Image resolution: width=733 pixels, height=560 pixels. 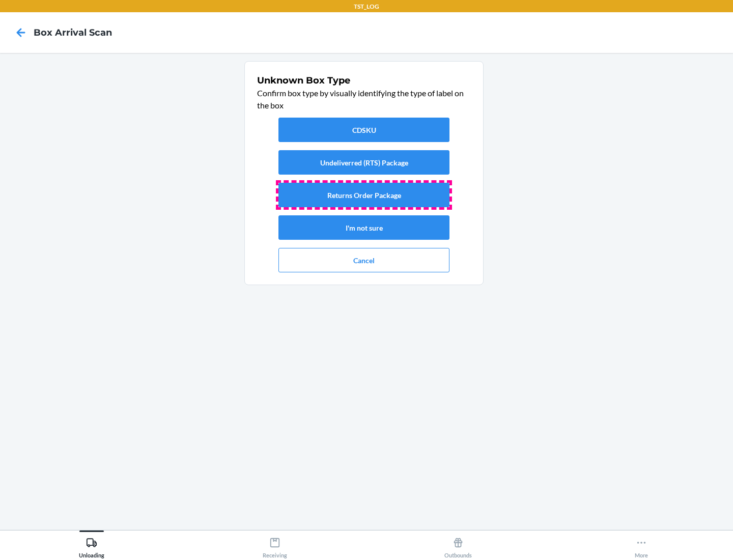 I want to click on h1: Unknown Box Type, so click(x=364, y=80).